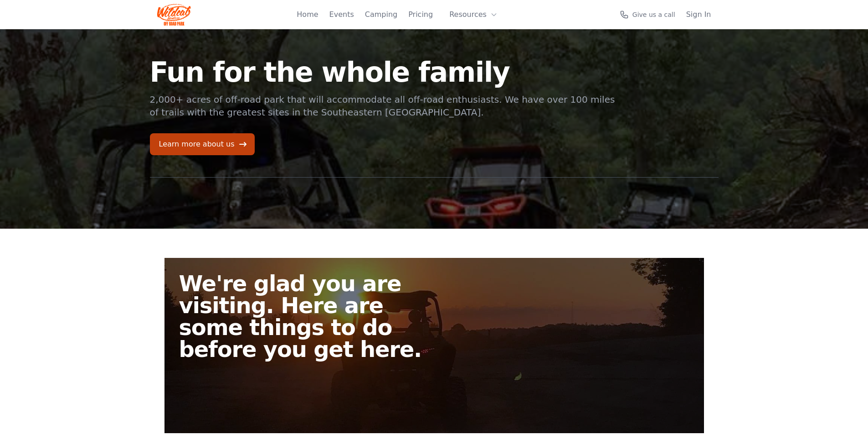 The width and height of the screenshot is (868, 435). Describe the element at coordinates (381, 15) in the screenshot. I see `a: Camping` at that location.